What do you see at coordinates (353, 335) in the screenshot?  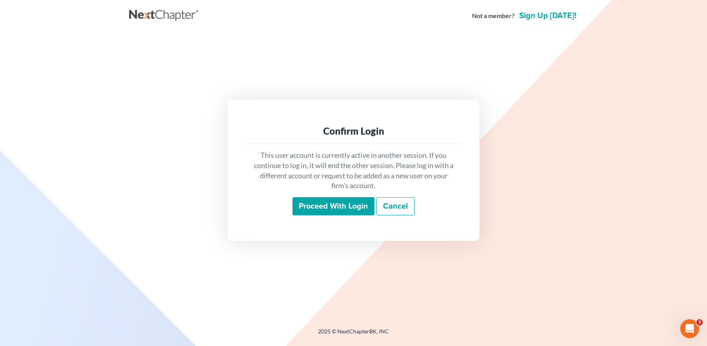 I see `div: 2025 © NextChapterBK, INC` at bounding box center [353, 335].